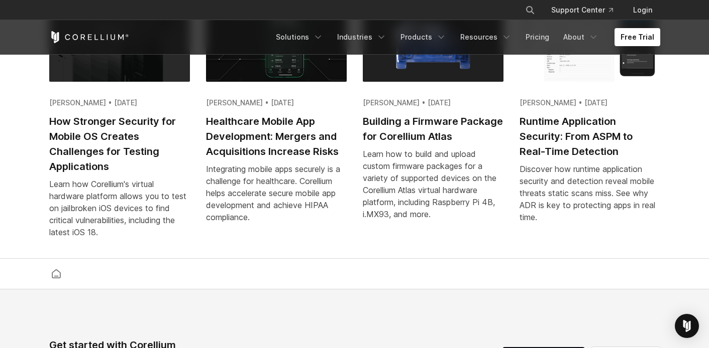 This screenshot has height=348, width=709. I want to click on div: Learn how to build and upload custom firmware packages for a variety of supported devices on the ..., so click(433, 184).